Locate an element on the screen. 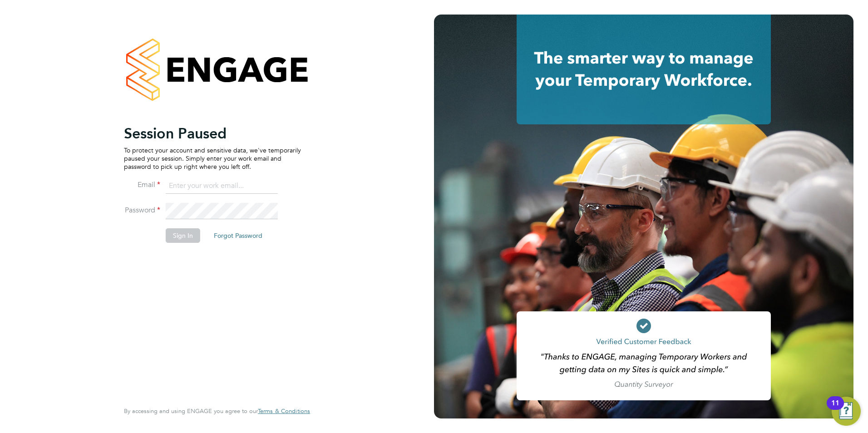 The image size is (868, 433). button: Open Resource Center, 11 new notifications is located at coordinates (846, 411).